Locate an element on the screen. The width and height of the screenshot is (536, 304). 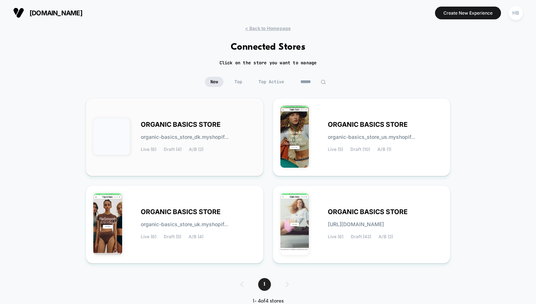
span: organic-basics_store_dk.myshopif... is located at coordinates (185, 137).